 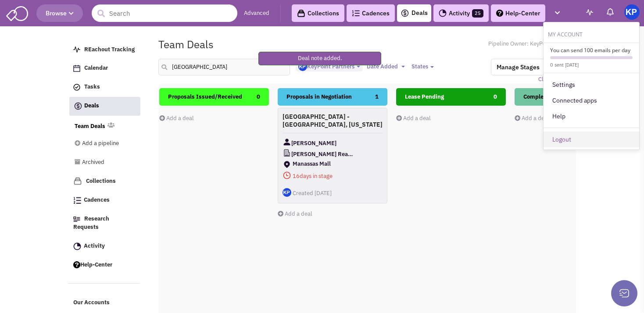 What do you see at coordinates (17, 13) in the screenshot?
I see `img: SmartAdmin` at bounding box center [17, 13].